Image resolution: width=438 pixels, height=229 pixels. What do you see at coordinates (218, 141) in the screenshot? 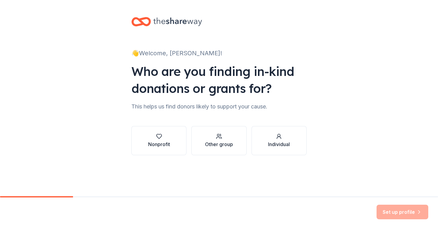
I see `button: Other group` at bounding box center [218, 141].